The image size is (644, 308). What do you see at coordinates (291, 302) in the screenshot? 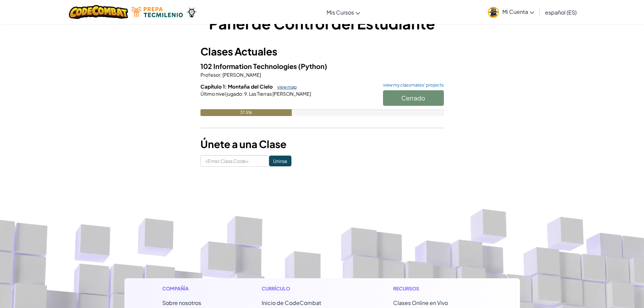
I see `span: Inicio de CodeCombat` at bounding box center [291, 302].